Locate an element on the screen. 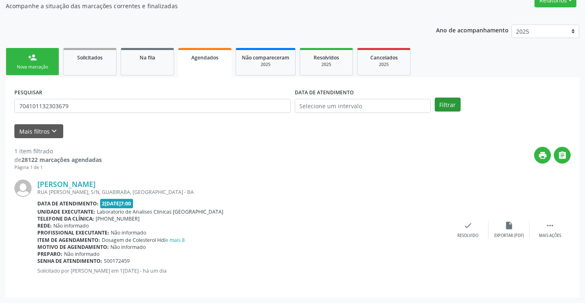 The width and height of the screenshot is (585, 303). i: insert_drive_file is located at coordinates (509, 226).